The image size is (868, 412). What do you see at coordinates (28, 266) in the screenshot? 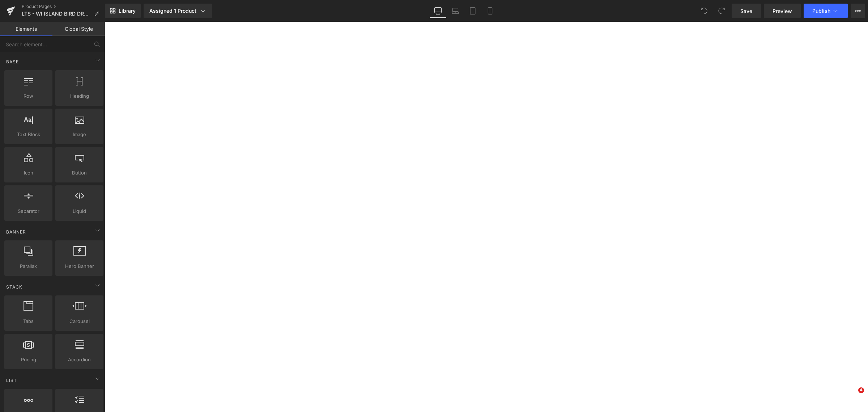
I see `span: Parallax` at bounding box center [28, 266].